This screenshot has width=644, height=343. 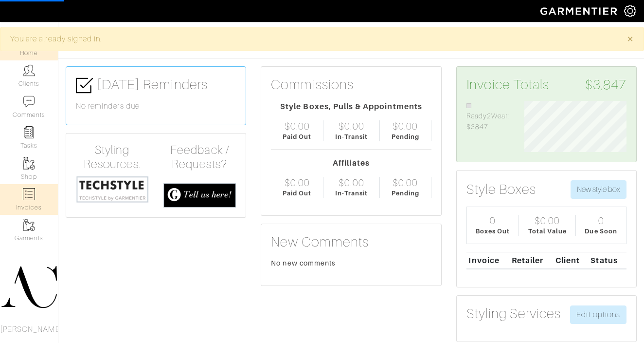 What do you see at coordinates (28, 70) in the screenshot?
I see `img: clients-icon-6bae9207a08558b7cb47a8932f037763ab4055f8c8b6bfacd5dc20c3e0201464.png` at bounding box center [28, 70].